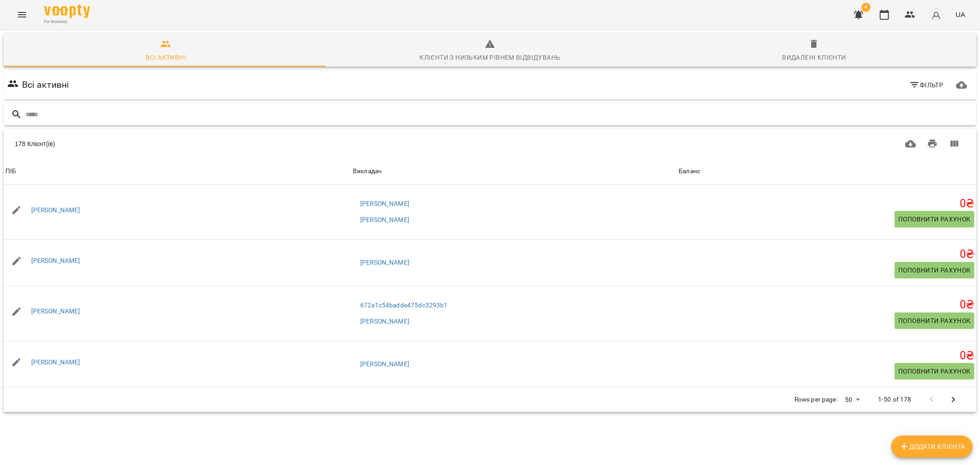  Describe the element at coordinates (166, 57) in the screenshot. I see `div: Всі активні` at that location.